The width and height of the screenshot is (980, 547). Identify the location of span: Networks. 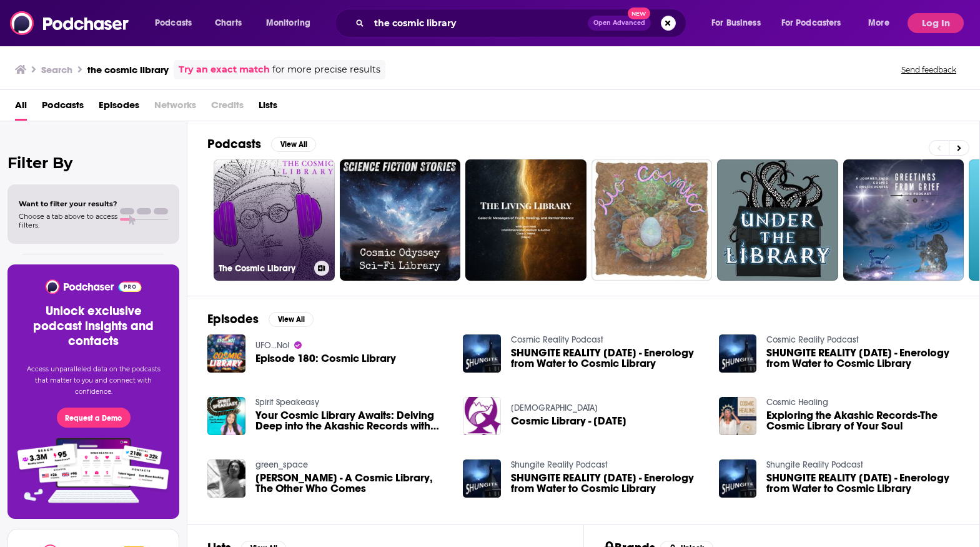
(175, 108).